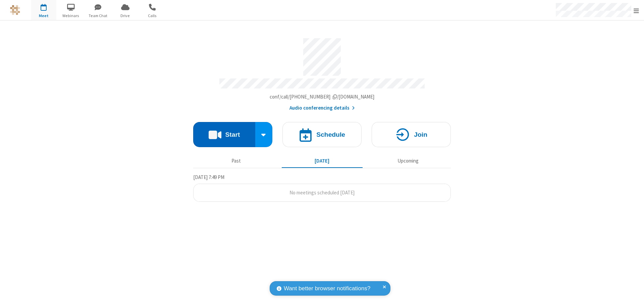 The width and height of the screenshot is (644, 307). I want to click on span: Drive, so click(125, 16).